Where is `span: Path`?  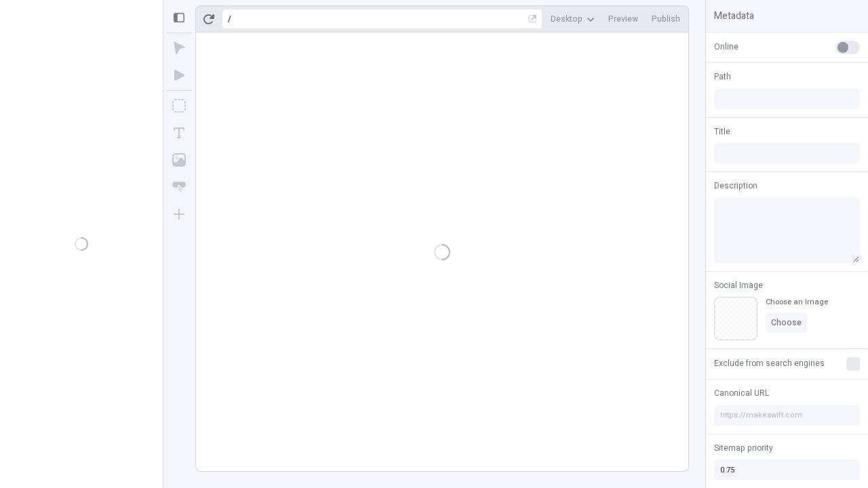 span: Path is located at coordinates (722, 76).